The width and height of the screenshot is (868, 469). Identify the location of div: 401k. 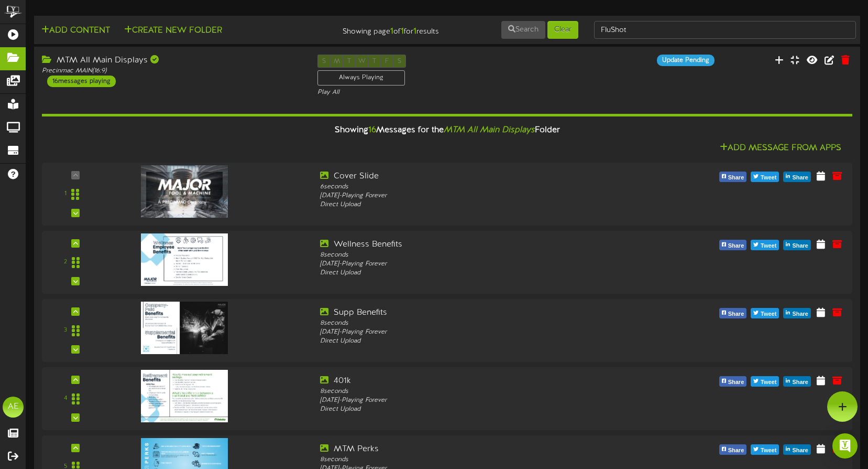
(481, 380).